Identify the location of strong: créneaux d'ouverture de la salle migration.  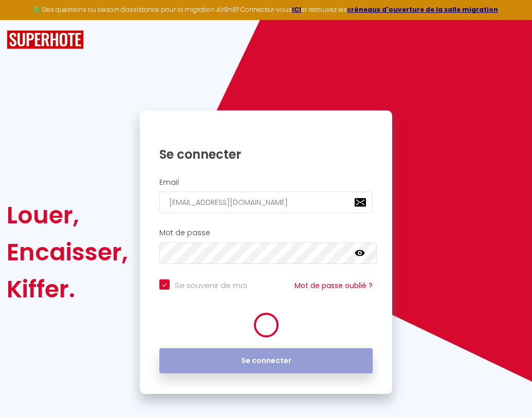
(423, 9).